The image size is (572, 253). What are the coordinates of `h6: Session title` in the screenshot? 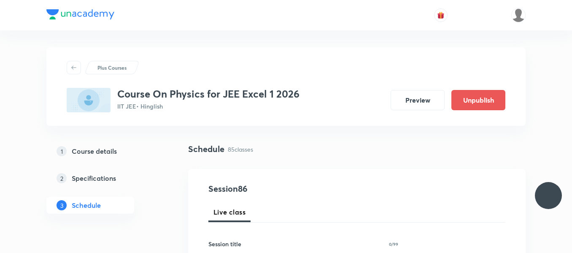 It's located at (225, 243).